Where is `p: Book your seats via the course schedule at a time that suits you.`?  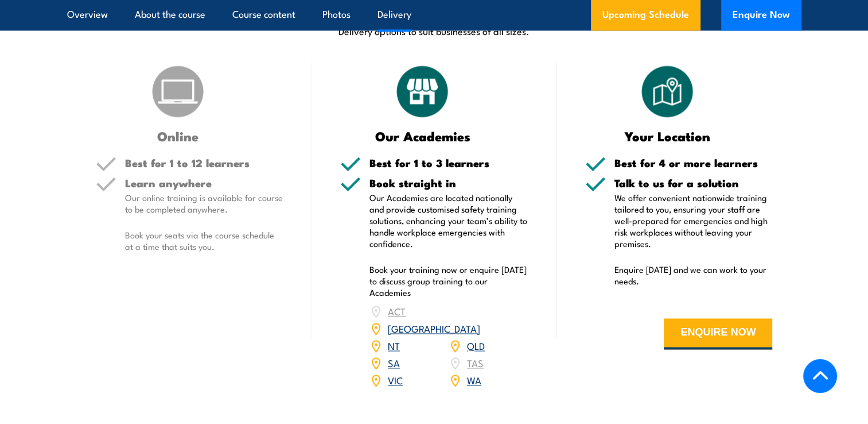 p: Book your seats via the course schedule at a time that suits you. is located at coordinates (204, 241).